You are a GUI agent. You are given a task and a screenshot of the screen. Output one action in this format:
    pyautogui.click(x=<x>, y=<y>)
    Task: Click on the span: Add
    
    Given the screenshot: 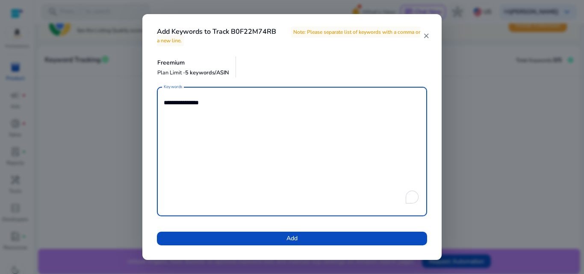 What is the action you would take?
    pyautogui.click(x=292, y=238)
    